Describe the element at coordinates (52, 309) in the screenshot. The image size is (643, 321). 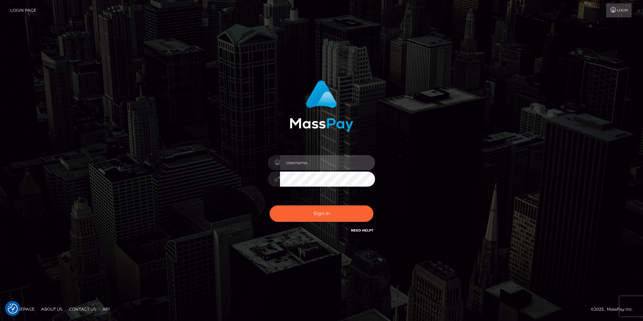
I see `a: About Us` at that location.